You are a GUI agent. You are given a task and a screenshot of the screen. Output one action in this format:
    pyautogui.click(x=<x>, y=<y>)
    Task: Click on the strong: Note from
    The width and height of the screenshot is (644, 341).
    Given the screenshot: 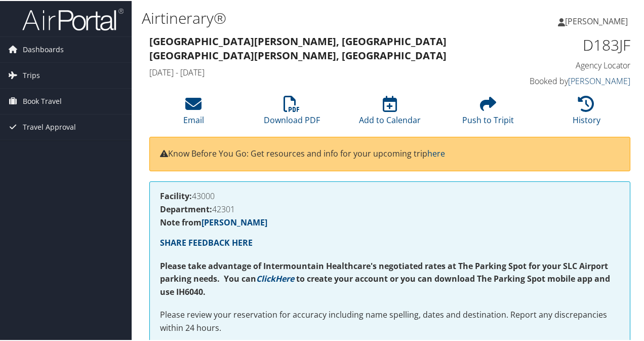 What is the action you would take?
    pyautogui.click(x=214, y=221)
    